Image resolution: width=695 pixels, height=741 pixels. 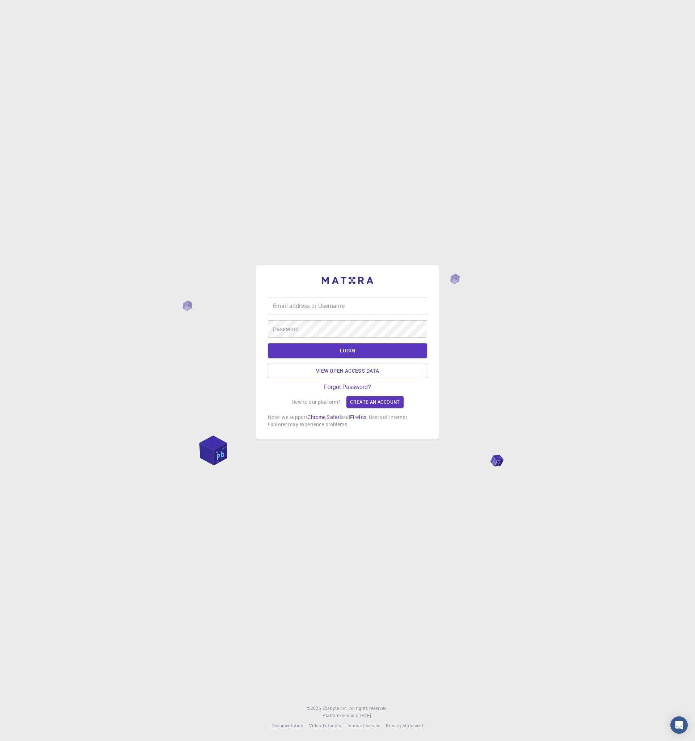 I want to click on span: Privacy statement, so click(x=404, y=725).